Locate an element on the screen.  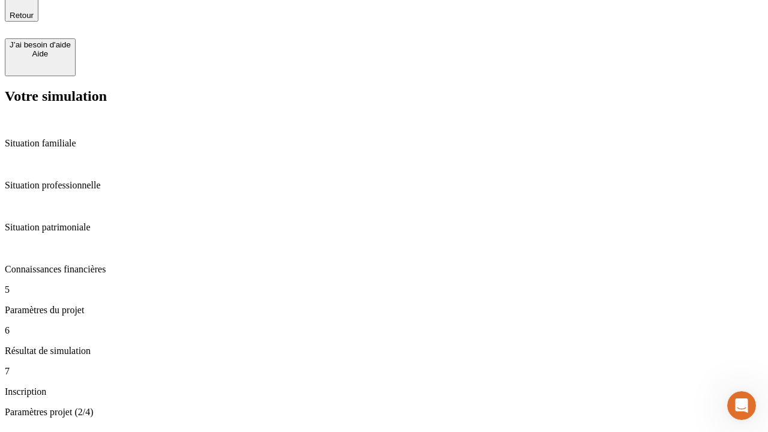
p: 7 is located at coordinates (384, 372).